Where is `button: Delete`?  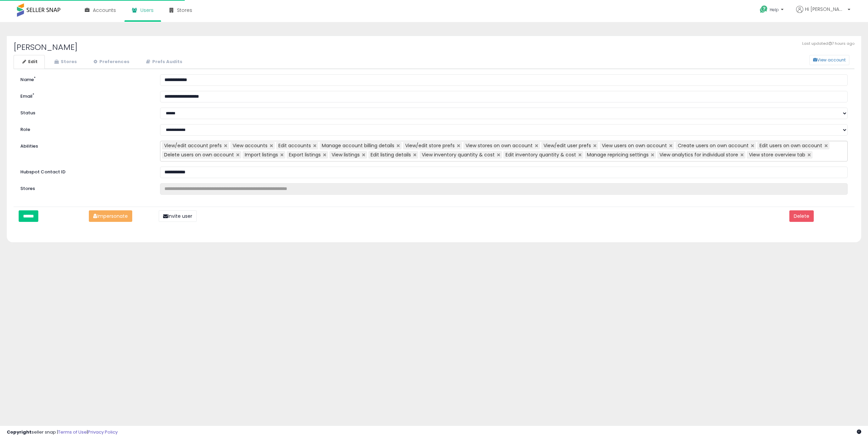
button: Delete is located at coordinates (801, 216).